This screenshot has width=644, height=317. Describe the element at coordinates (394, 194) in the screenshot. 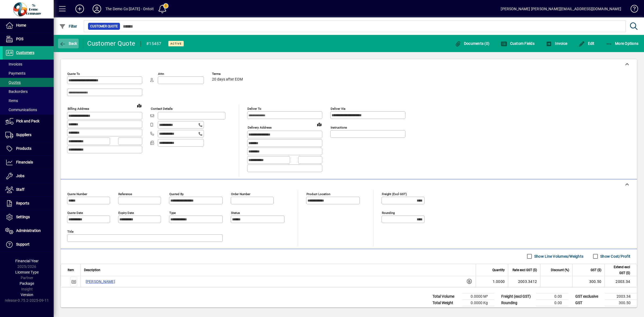

I see `mat-label: Freight (excl GST)` at that location.